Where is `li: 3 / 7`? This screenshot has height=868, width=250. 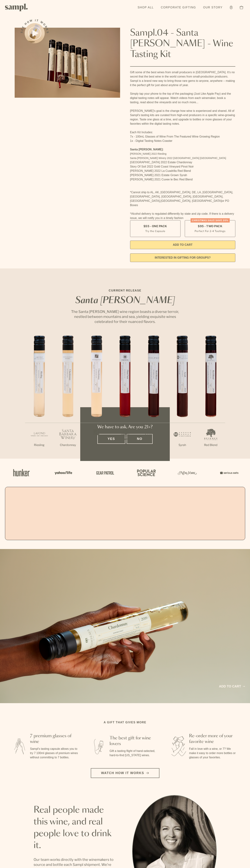
li: 3 / 7 is located at coordinates (96, 397).